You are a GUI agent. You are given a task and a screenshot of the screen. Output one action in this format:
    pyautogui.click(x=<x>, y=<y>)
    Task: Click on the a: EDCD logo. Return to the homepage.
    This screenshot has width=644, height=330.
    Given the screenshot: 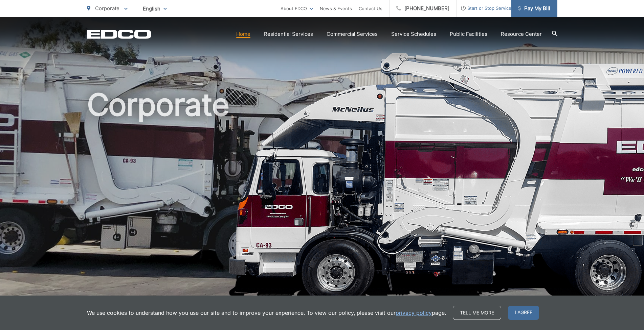 What is the action you would take?
    pyautogui.click(x=119, y=34)
    